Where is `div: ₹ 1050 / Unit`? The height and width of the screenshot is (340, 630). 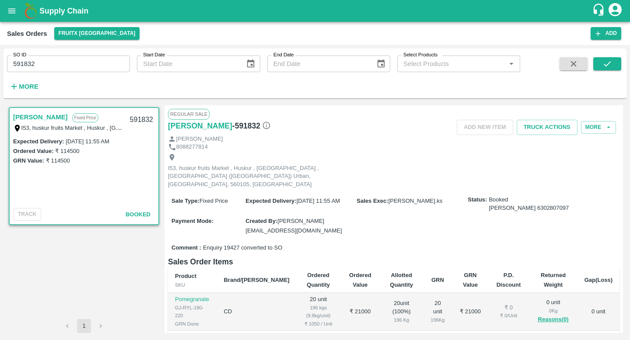 div: ₹ 1050 / Unit is located at coordinates (318, 324).